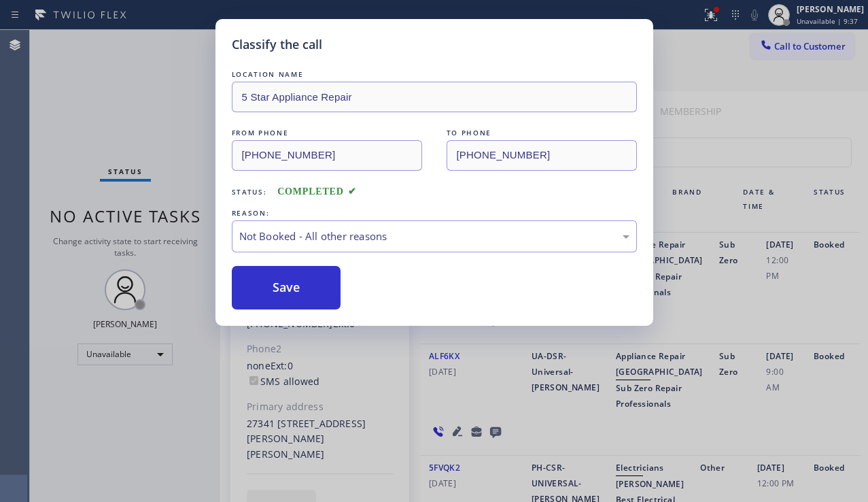 The height and width of the screenshot is (502, 868). What do you see at coordinates (317, 191) in the screenshot?
I see `span: COMPLETED` at bounding box center [317, 191].